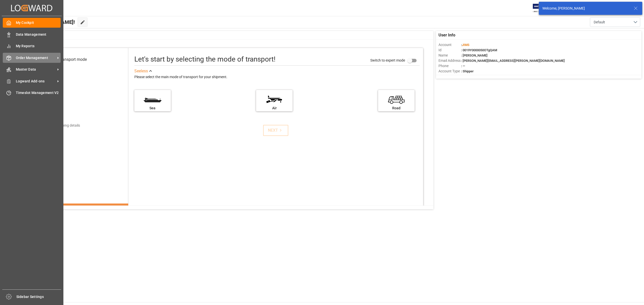 This screenshot has width=644, height=305. What do you see at coordinates (277, 77) in the screenshot?
I see `div: Please select the main mode of transport for your shipment.` at bounding box center [277, 77].